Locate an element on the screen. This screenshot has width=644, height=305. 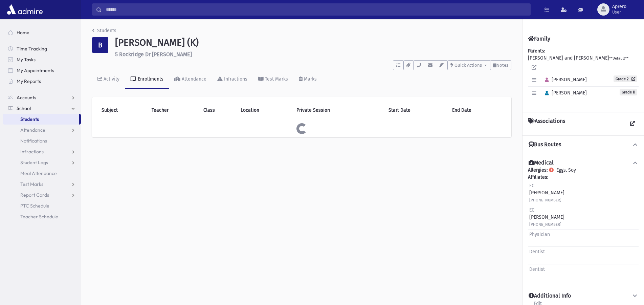
span: Students is located at coordinates (30, 119).